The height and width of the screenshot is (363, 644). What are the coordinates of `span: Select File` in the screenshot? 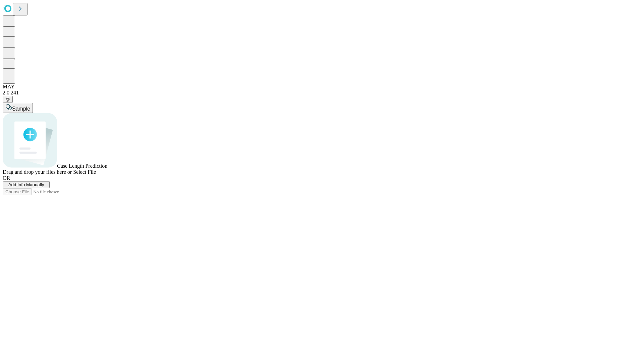 It's located at (84, 172).